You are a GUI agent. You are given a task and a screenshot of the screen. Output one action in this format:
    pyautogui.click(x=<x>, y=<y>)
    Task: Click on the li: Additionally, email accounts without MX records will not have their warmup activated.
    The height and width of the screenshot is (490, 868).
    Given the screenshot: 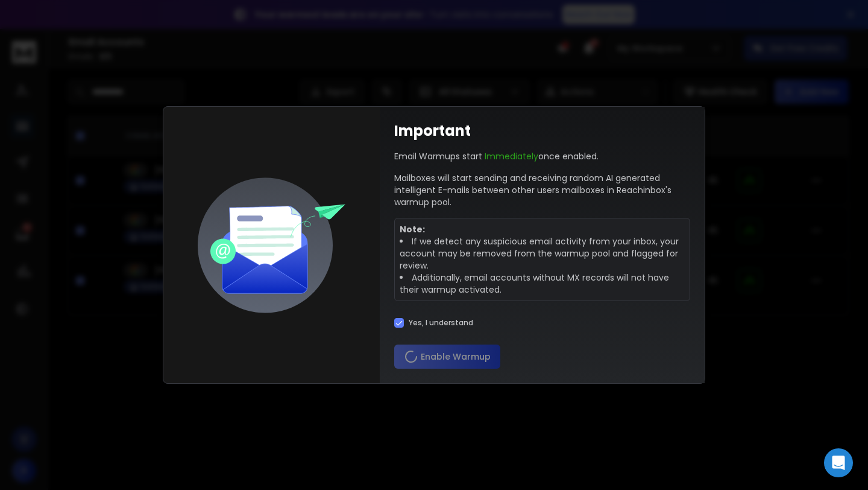 What is the action you would take?
    pyautogui.click(x=542, y=284)
    